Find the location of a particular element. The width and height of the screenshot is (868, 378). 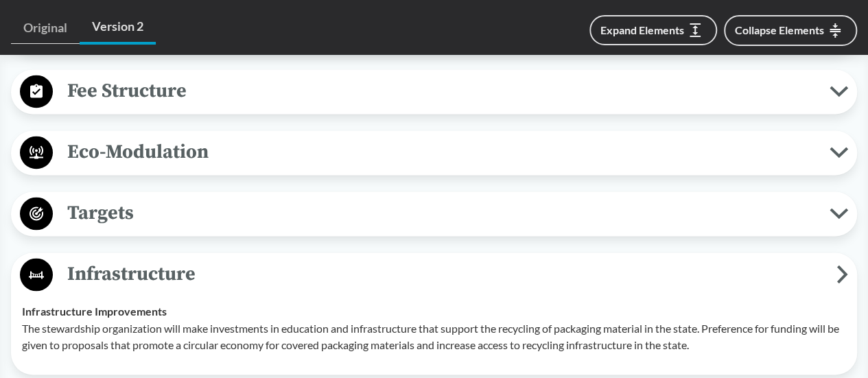

button: Infrastructure is located at coordinates (434, 274).